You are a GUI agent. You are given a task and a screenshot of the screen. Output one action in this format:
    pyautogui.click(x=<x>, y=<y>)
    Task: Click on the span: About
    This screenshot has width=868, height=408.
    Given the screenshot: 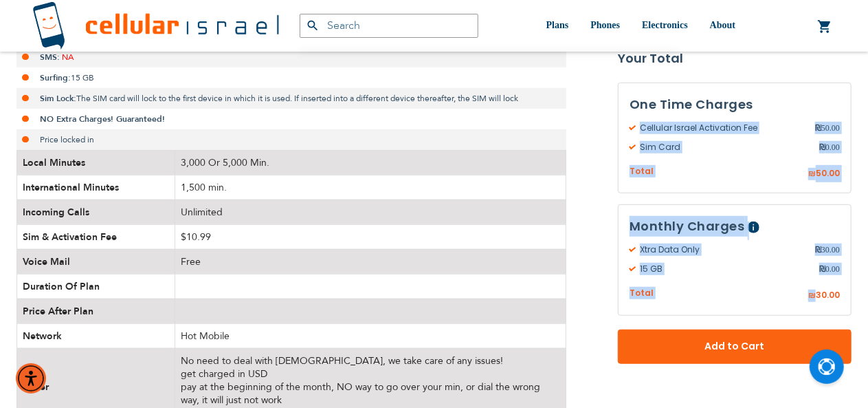 What is the action you would take?
    pyautogui.click(x=723, y=25)
    